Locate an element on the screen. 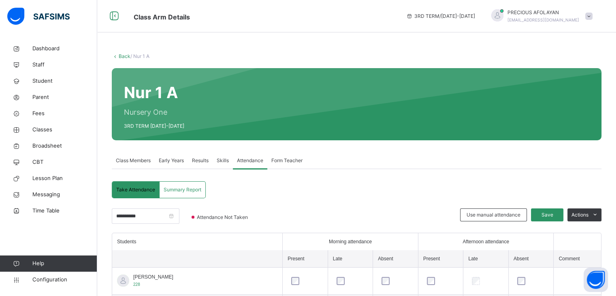 The image size is (616, 296). th: Comment is located at coordinates (577, 258).